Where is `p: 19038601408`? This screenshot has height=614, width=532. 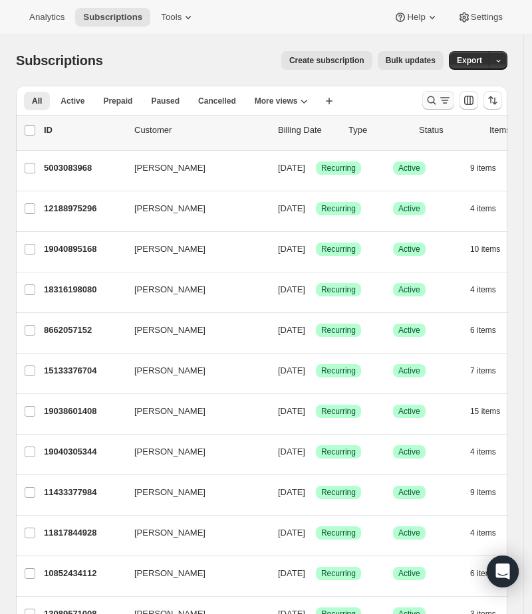 p: 19038601408 is located at coordinates (84, 411).